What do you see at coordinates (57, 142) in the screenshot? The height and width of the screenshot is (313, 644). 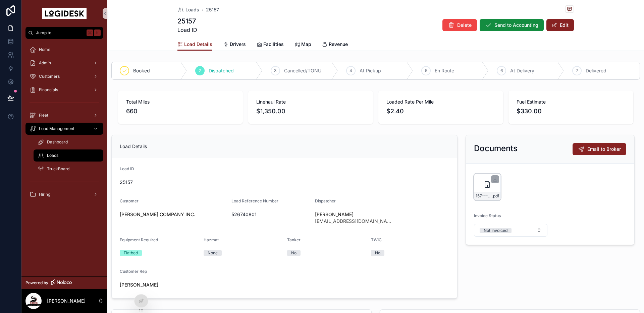 I see `span: Dashboard` at bounding box center [57, 142].